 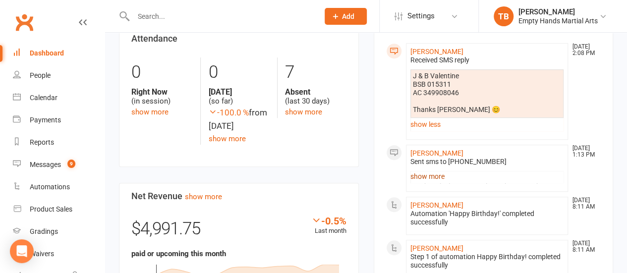 I want to click on div: $4,991.75, so click(x=239, y=232).